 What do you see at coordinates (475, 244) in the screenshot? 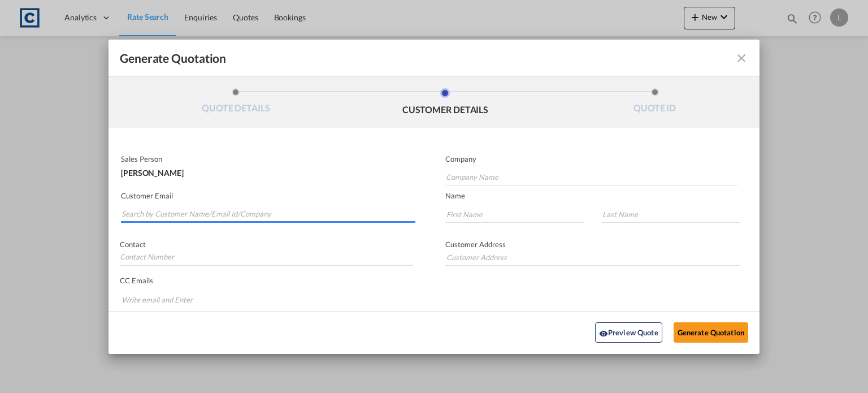
I see `span: Customer Address` at bounding box center [475, 244].